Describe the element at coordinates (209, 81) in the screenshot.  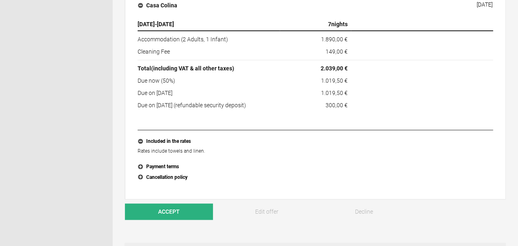
I see `td: Due now (50%)` at that location.